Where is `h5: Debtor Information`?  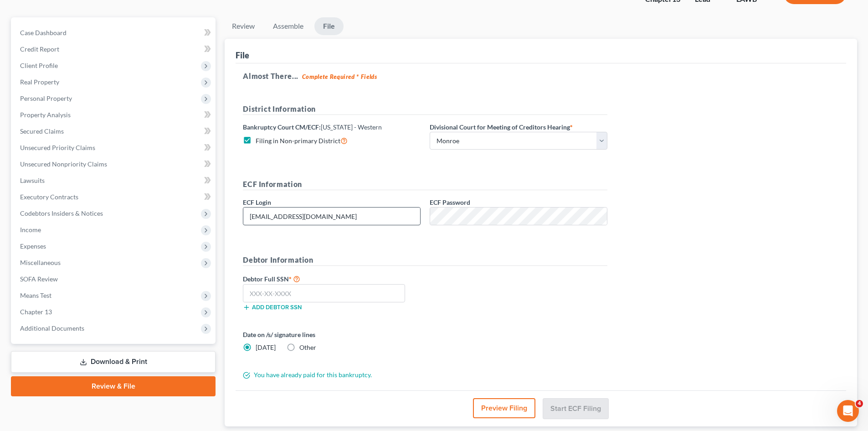 h5: Debtor Information is located at coordinates (425, 260).